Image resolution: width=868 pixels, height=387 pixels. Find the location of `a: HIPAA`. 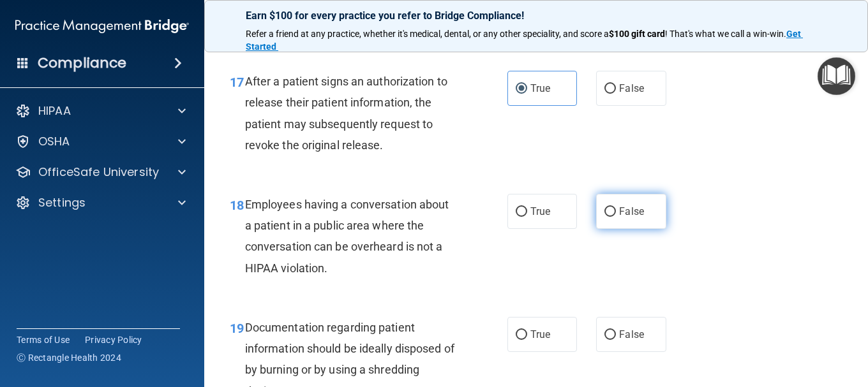

a: HIPAA is located at coordinates (100, 111).